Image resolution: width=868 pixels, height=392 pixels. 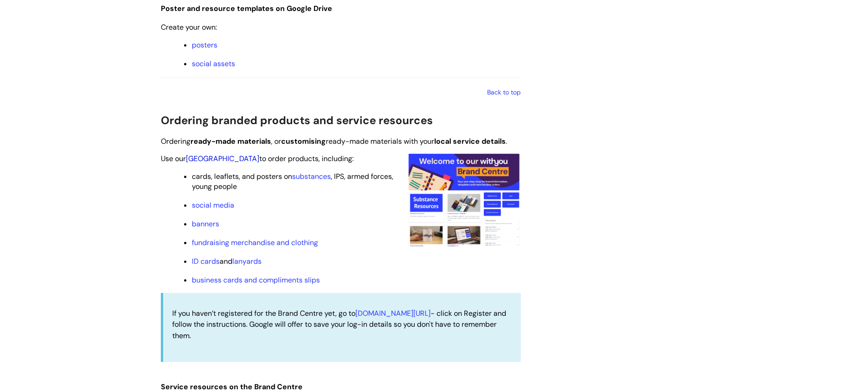 I want to click on a: Back to top, so click(x=504, y=92).